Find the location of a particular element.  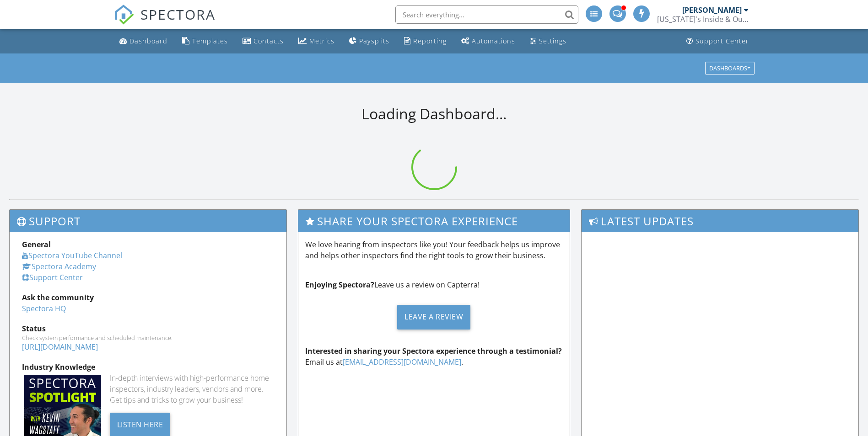

strong: General is located at coordinates (36, 245).